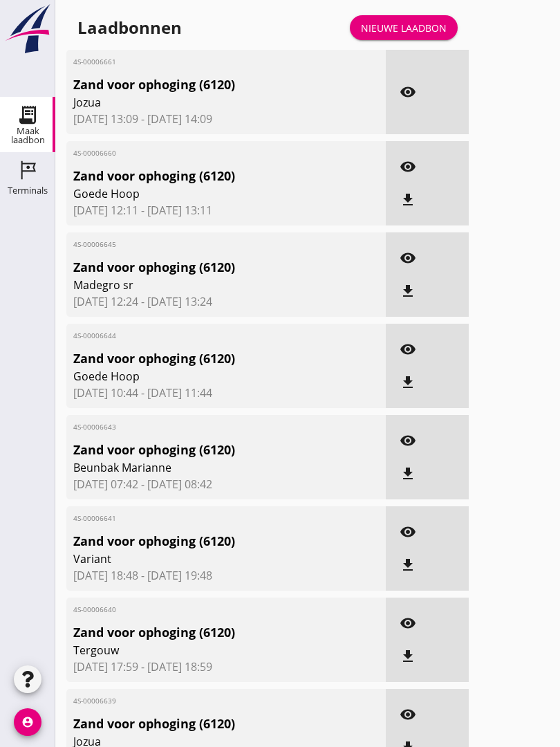 This screenshot has width=560, height=747. What do you see at coordinates (200, 285) in the screenshot?
I see `span: Madegro sr` at bounding box center [200, 285].